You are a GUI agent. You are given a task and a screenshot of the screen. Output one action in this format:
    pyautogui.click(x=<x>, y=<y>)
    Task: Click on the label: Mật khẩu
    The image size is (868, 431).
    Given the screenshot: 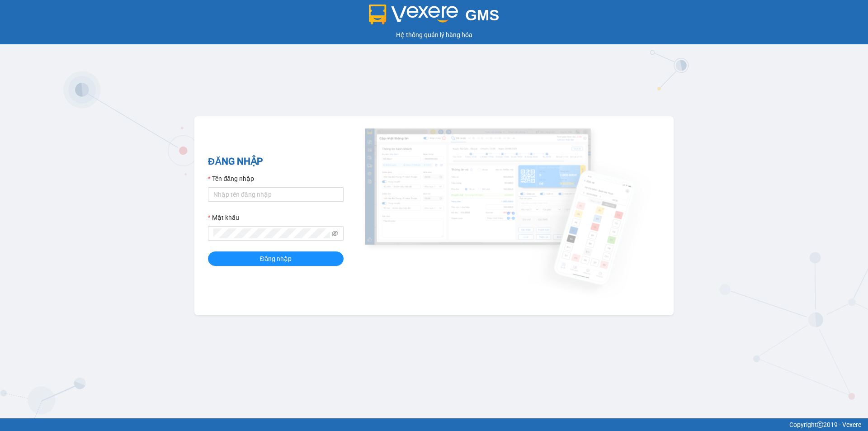 What is the action you would take?
    pyautogui.click(x=223, y=218)
    